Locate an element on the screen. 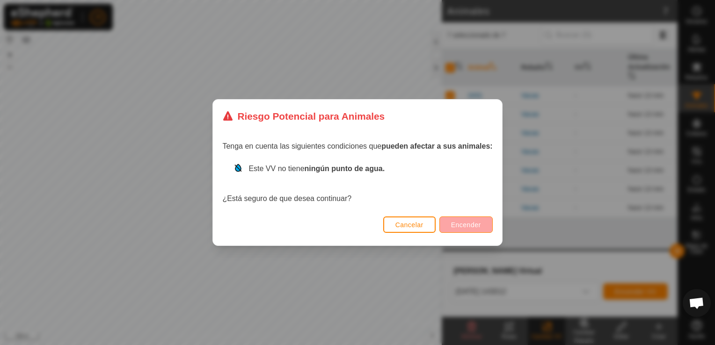 This screenshot has height=345, width=715. strong: pueden afectar a sus animales: is located at coordinates (436, 146).